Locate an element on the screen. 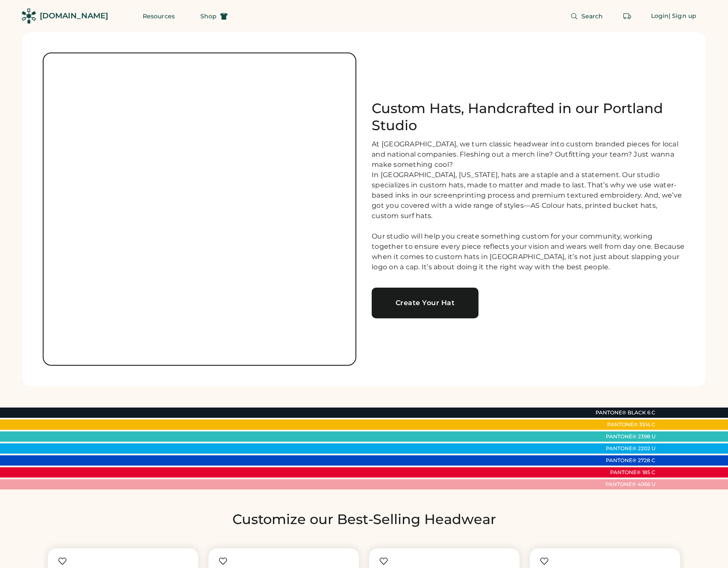 This screenshot has width=728, height=568. img: Rendered Logo - Screens is located at coordinates (29, 16).